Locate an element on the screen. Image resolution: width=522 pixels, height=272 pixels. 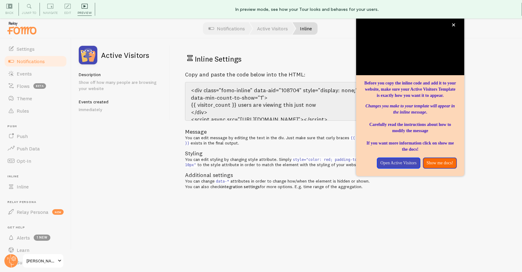
span: Settings is located at coordinates (26, 49).